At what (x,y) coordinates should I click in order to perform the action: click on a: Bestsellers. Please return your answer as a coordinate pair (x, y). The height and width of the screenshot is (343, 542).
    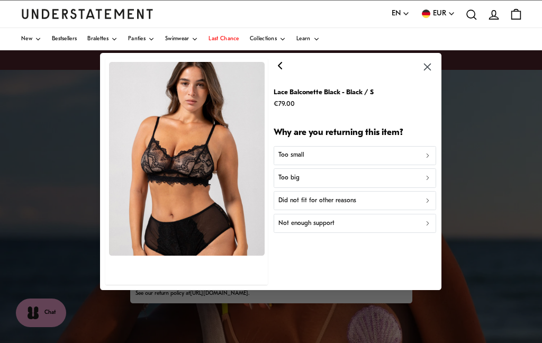
    Looking at the image, I should click on (64, 39).